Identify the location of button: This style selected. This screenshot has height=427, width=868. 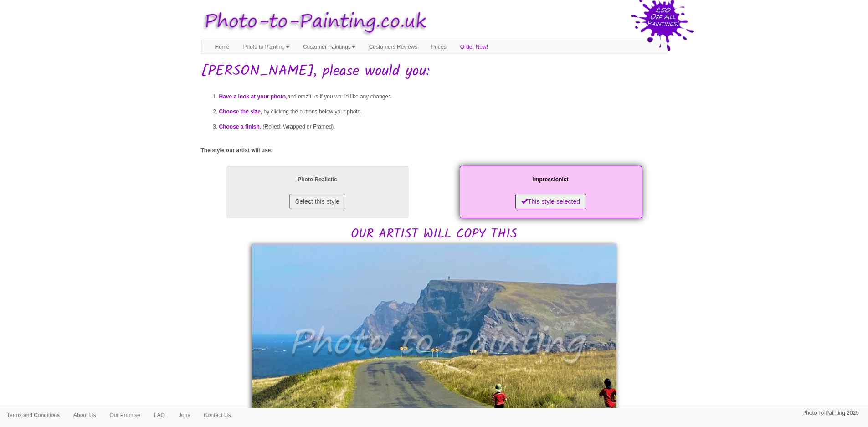
(551, 201).